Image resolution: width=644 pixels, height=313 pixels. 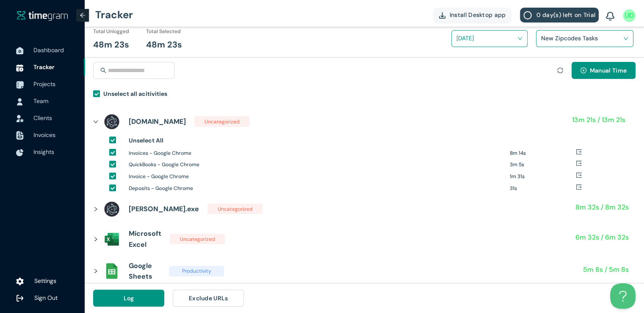 What do you see at coordinates (611, 17) in the screenshot?
I see `img: BellIcon` at bounding box center [611, 17].